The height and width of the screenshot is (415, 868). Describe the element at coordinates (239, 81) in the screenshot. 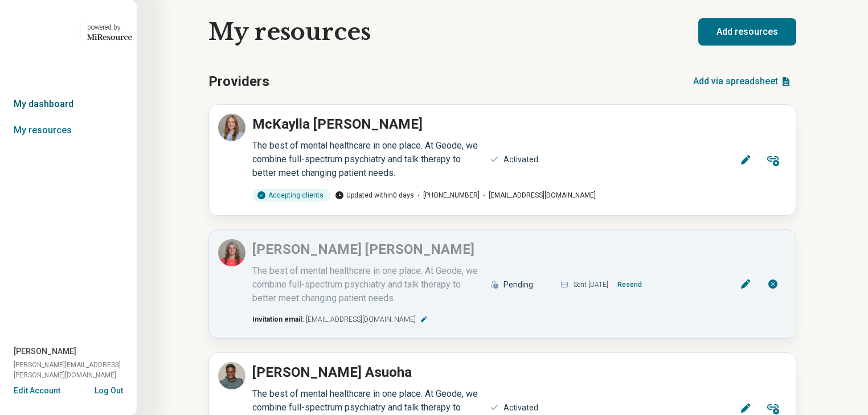

I see `h2: Providers` at that location.